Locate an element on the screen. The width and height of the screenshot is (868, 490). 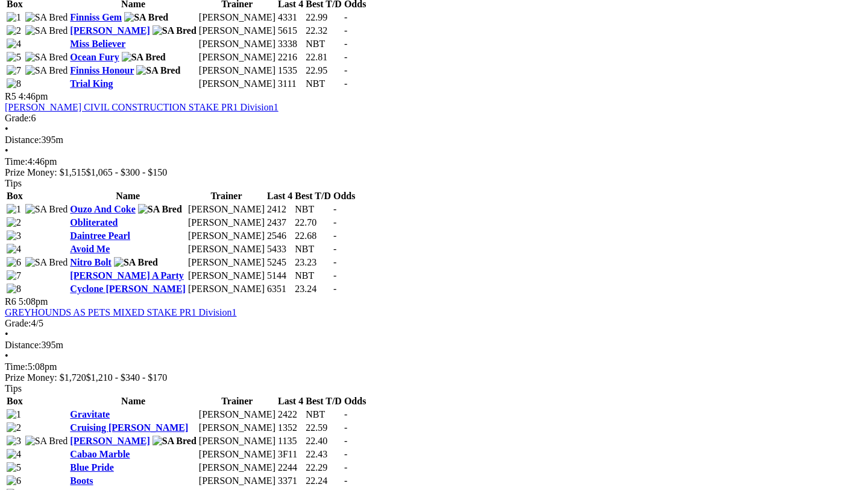
td: 2546 is located at coordinates (280, 236).